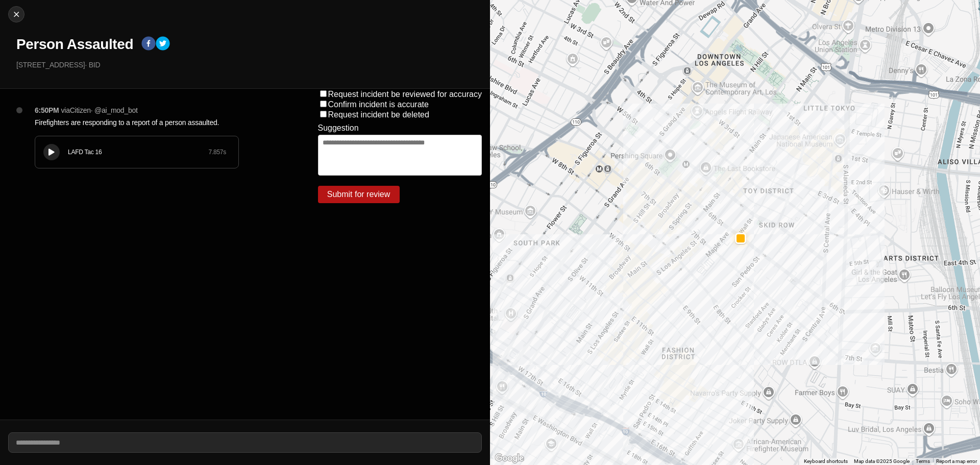 This screenshot has height=465, width=980. I want to click on button: twitter, so click(163, 44).